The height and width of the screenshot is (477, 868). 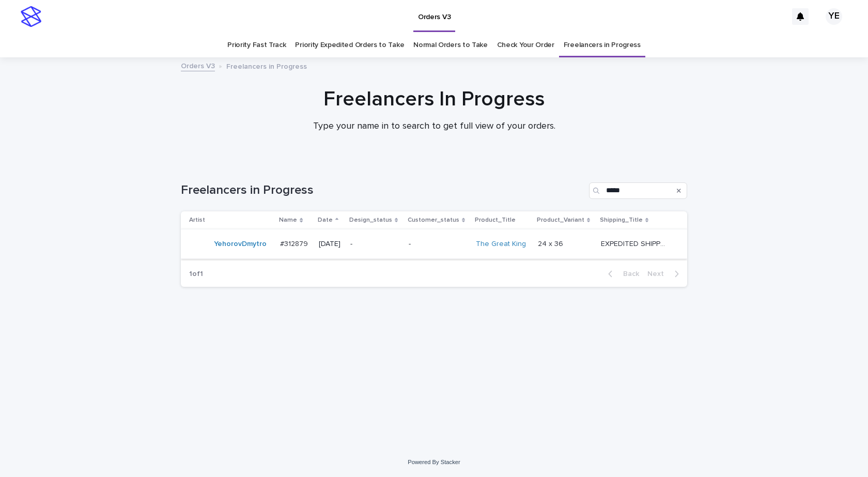 I want to click on p: Product_Title, so click(x=495, y=220).